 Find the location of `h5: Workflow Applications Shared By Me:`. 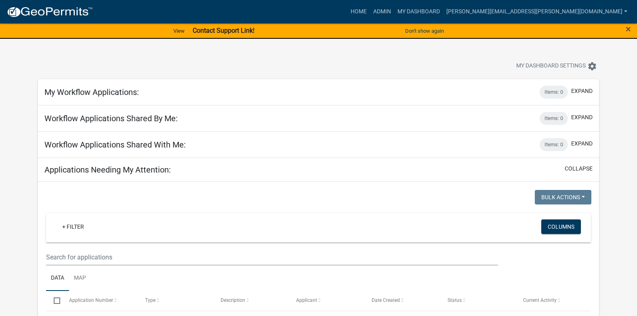

h5: Workflow Applications Shared By Me: is located at coordinates (111, 118).